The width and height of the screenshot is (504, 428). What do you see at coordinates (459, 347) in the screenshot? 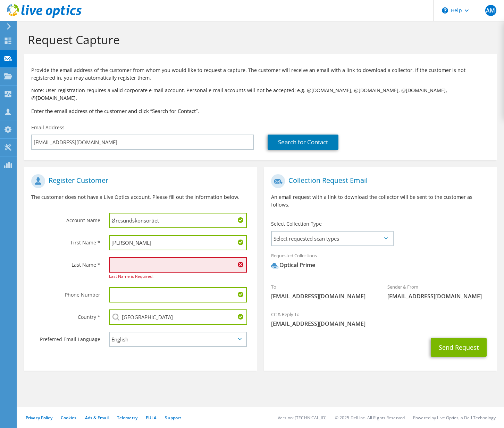
I see `button: Send Request` at bounding box center [459, 347].